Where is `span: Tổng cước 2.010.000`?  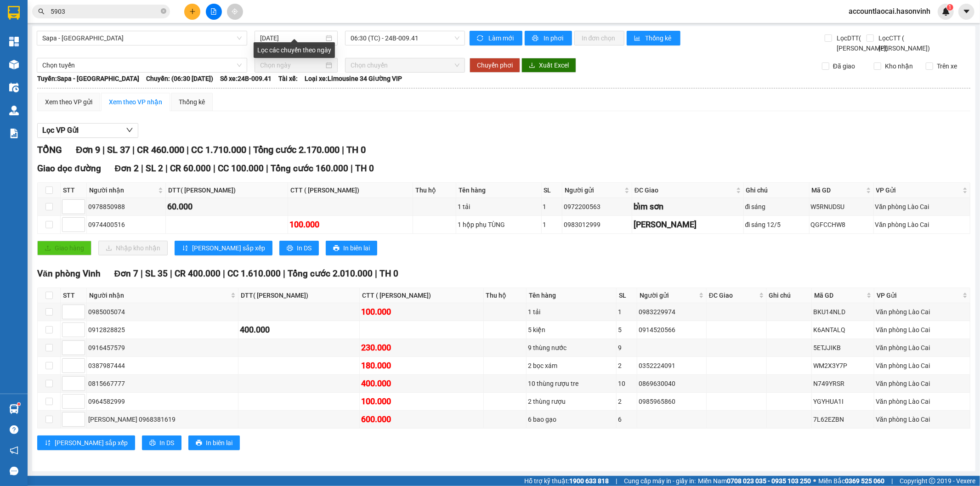
span: Tổng cước 2.010.000 is located at coordinates (330, 273).